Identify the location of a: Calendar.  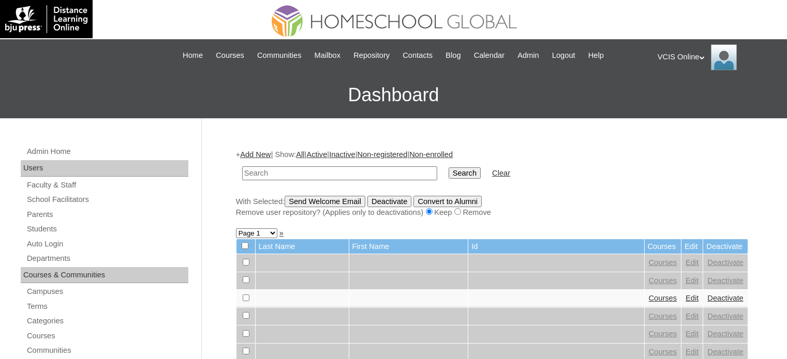
(489, 55).